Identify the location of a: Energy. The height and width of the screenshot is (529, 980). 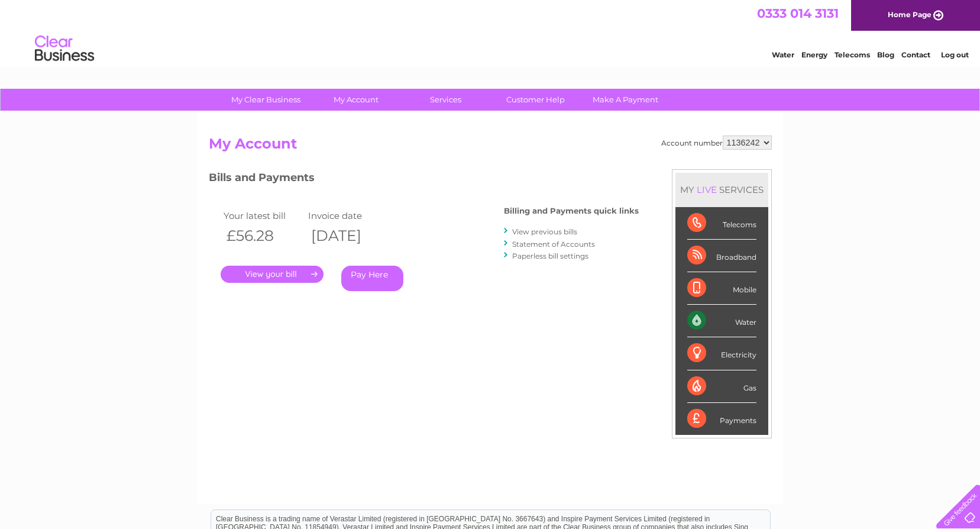
(814, 55).